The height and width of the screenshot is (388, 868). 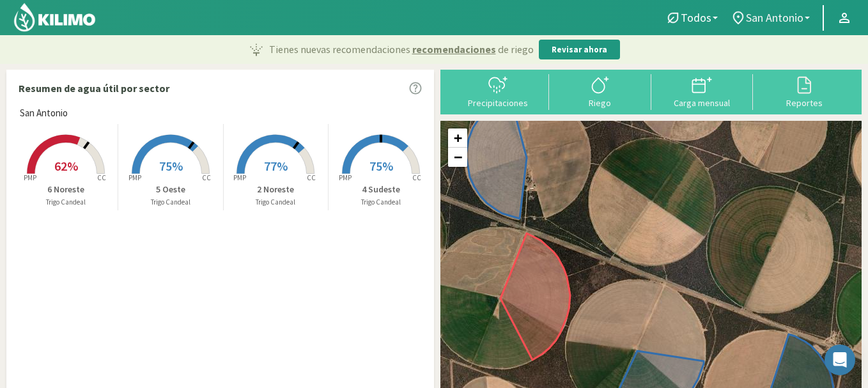 I want to click on span: Todos, so click(x=696, y=17).